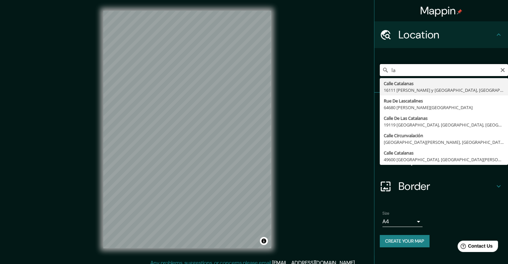 The image size is (508, 264). I want to click on div: Pins, so click(441, 106).